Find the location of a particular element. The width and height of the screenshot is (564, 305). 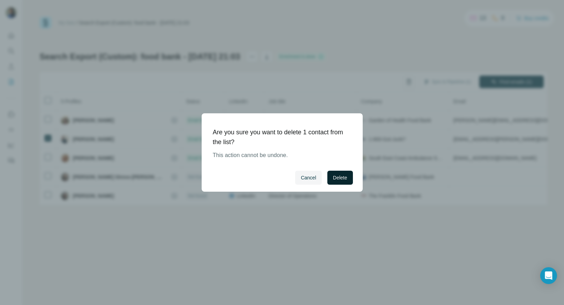

button: Delete is located at coordinates (340, 178).